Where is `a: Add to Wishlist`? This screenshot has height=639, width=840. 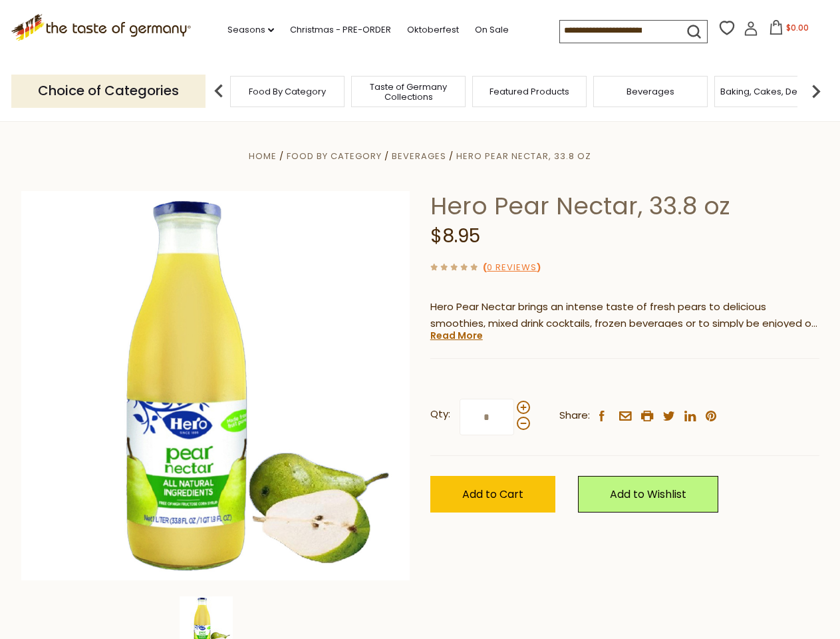
a: Add to Wishlist is located at coordinates (647, 494).